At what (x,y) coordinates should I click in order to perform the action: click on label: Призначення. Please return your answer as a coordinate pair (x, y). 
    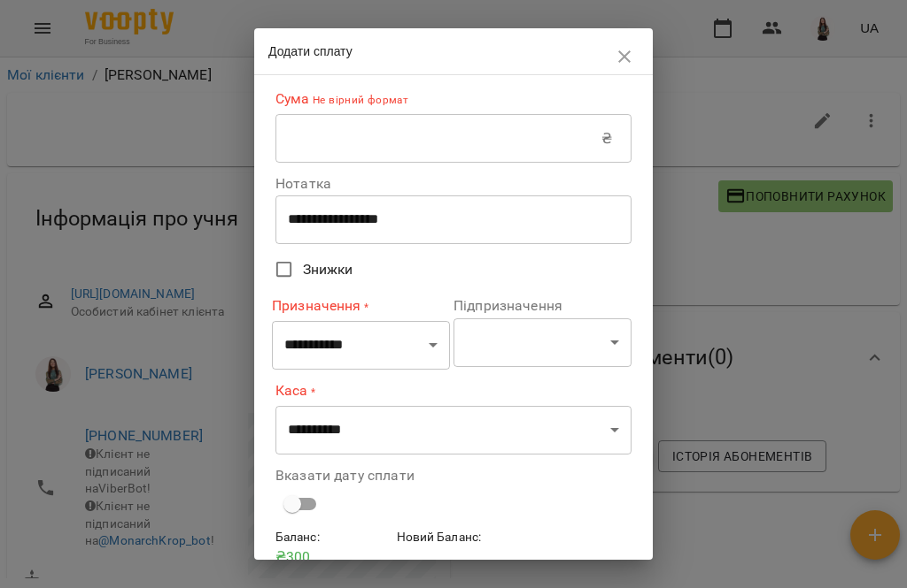
    Looking at the image, I should click on (361, 306).